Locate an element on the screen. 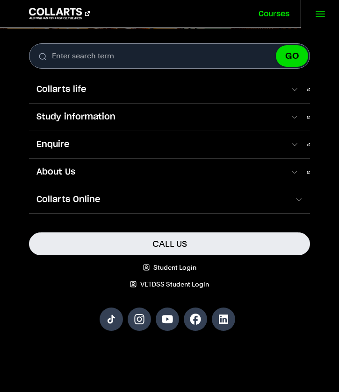 The image size is (339, 392). span: Study information is located at coordinates (159, 117).